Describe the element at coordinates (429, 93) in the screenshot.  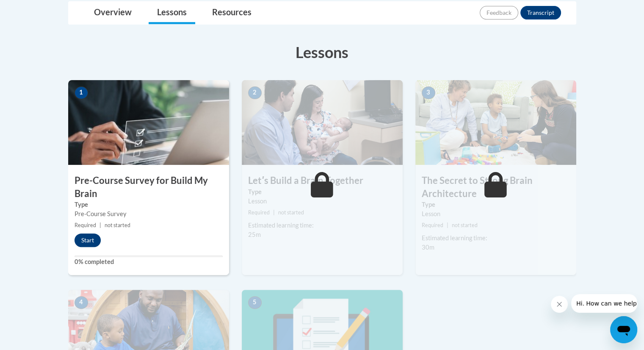
I see `span: 3` at that location.